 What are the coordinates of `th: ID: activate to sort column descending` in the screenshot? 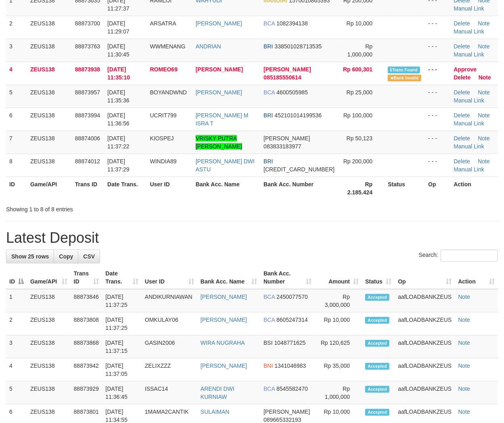 It's located at (16, 278).